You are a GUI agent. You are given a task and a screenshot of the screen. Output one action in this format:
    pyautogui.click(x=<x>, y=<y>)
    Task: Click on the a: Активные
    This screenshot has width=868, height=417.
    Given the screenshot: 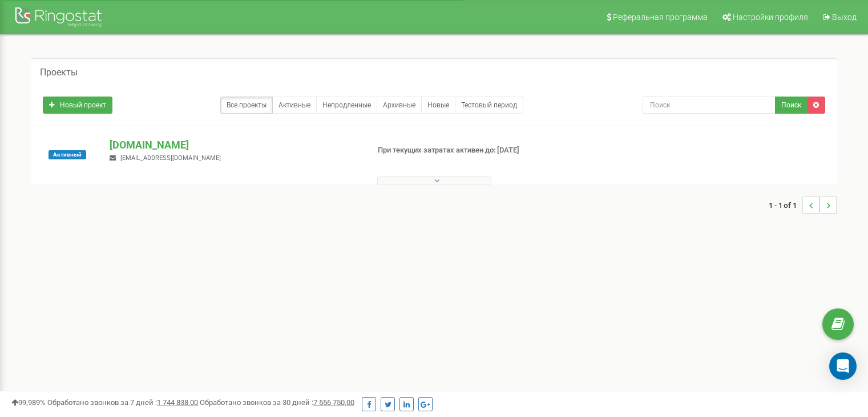 What is the action you would take?
    pyautogui.click(x=295, y=105)
    